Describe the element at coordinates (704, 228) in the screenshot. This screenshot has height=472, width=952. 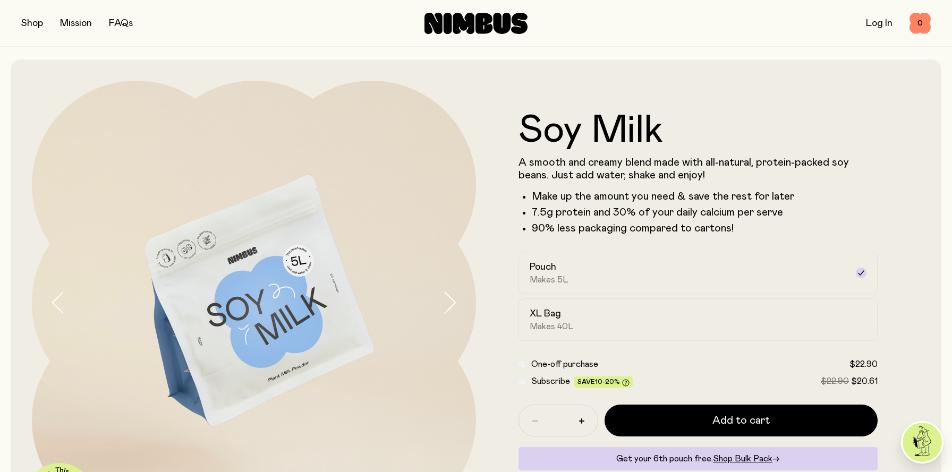
I see `p: 90% less packaging compared to cartons!` at that location.